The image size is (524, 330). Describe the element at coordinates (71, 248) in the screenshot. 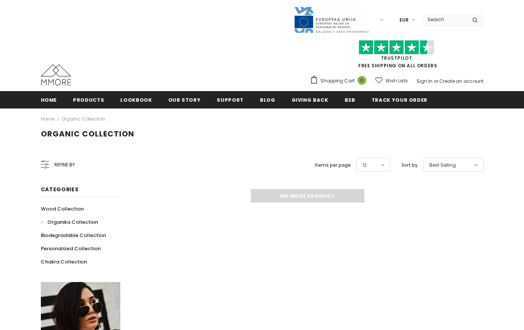

I see `span: Personalized Collection` at that location.